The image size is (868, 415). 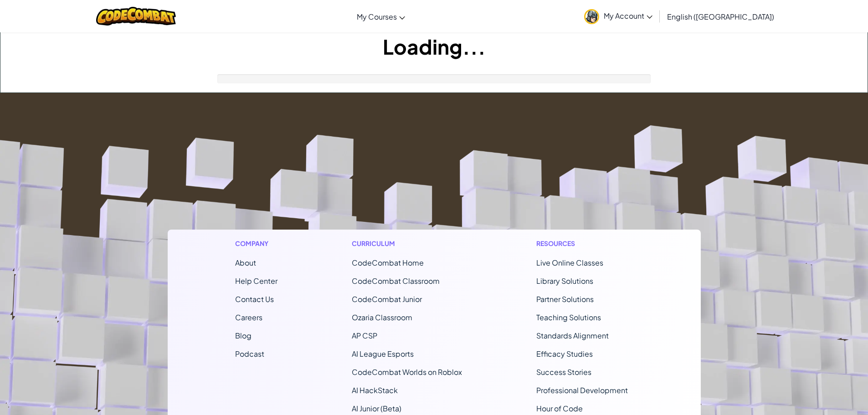 What do you see at coordinates (572, 335) in the screenshot?
I see `a: Standards Alignment` at bounding box center [572, 335].